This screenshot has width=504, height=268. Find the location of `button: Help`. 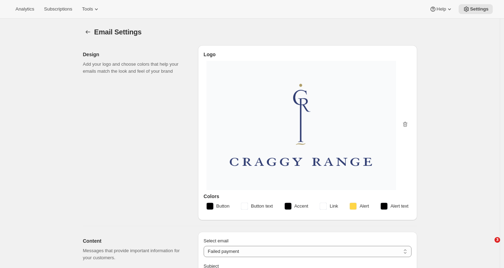

button: Help is located at coordinates (441, 9).